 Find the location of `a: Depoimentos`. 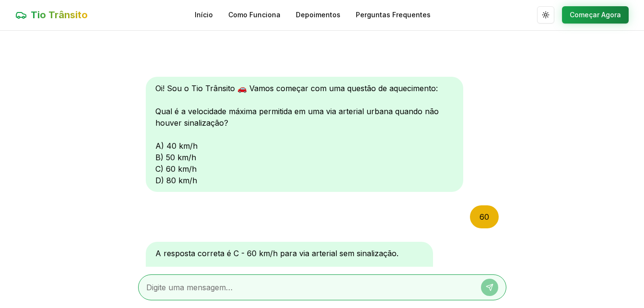

a: Depoimentos is located at coordinates (318, 15).